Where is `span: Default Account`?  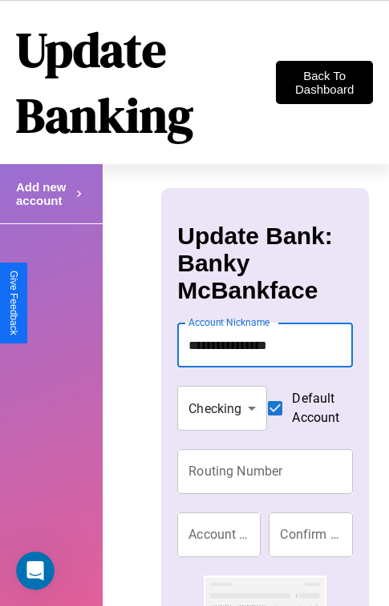 span: Default Account is located at coordinates (315, 409).